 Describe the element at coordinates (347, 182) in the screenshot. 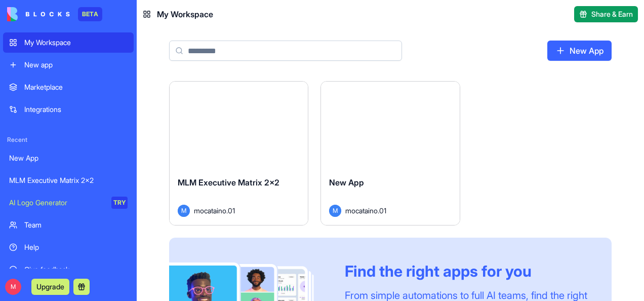

I see `span: New App` at that location.